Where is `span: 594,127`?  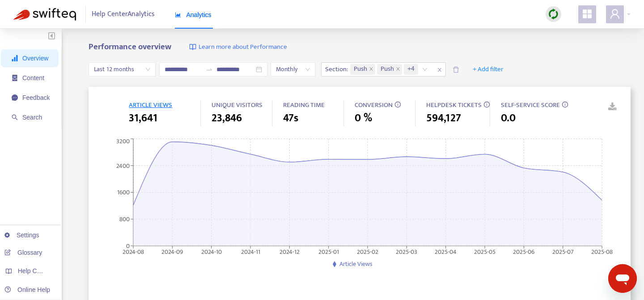
span: 594,127 is located at coordinates (444, 118).